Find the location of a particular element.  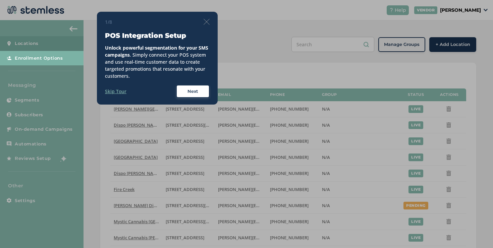

div: . Simply connect your POS system and use real-time customer data to create targeted promotions th... is located at coordinates (157, 62).